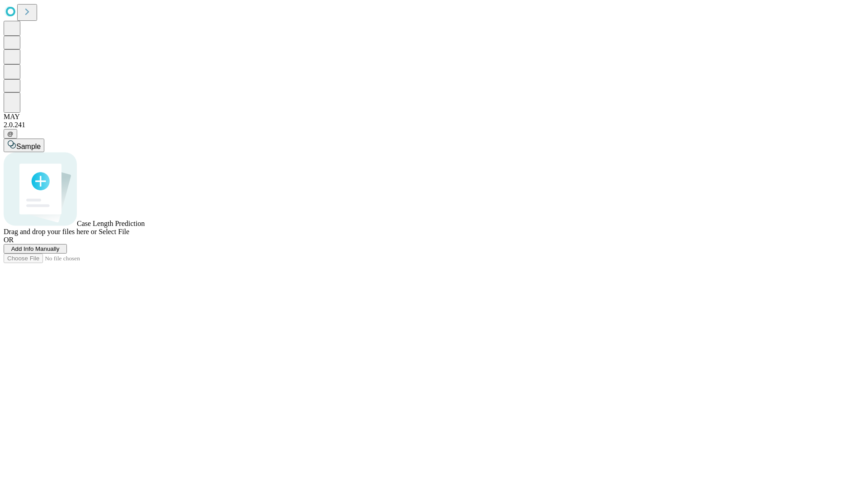  Describe the element at coordinates (434, 125) in the screenshot. I see `div: 2.0.241` at that location.